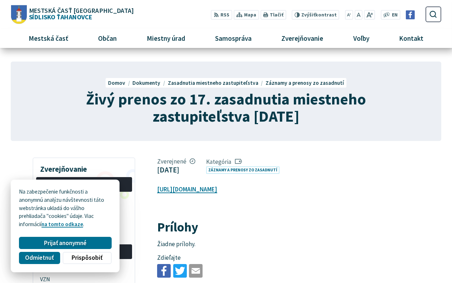 Image resolution: width=452 pixels, height=283 pixels. I want to click on button: Zvýšiťkontrast, so click(315, 15).